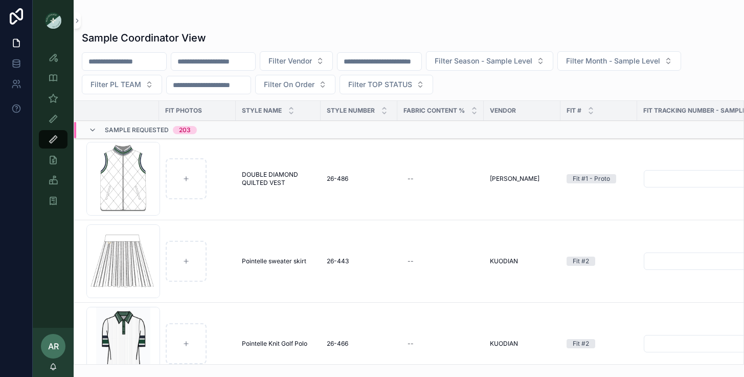 This screenshot has width=744, height=377. I want to click on span: Pointelle sweater skirt, so click(274, 261).